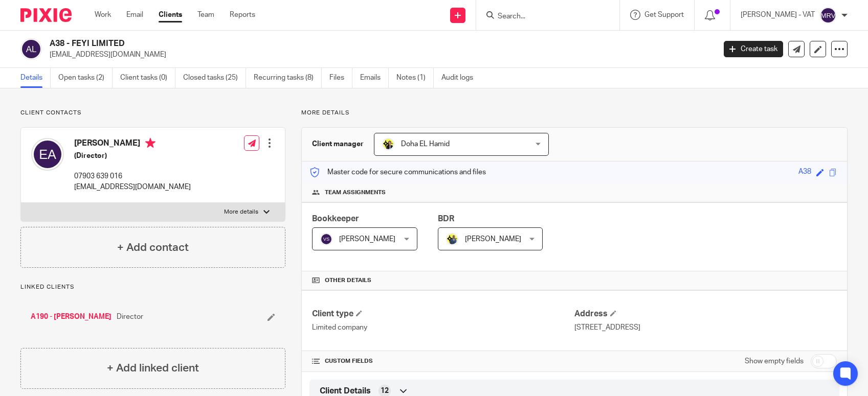  What do you see at coordinates (153, 113) in the screenshot?
I see `p: Client contacts` at bounding box center [153, 113].